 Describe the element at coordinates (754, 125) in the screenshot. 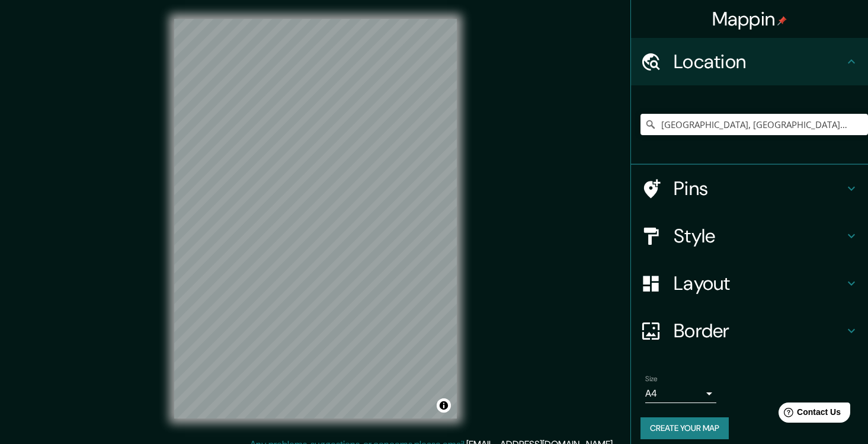

I see `input: Pick your city or area` at that location.